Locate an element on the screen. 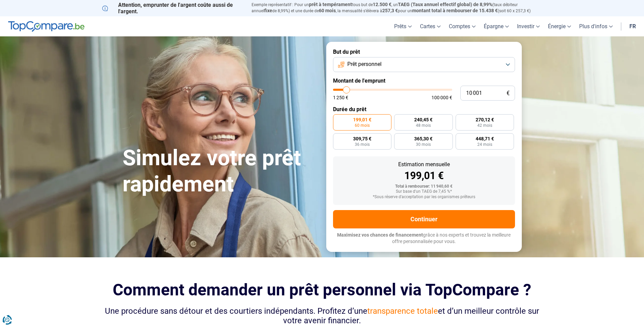 The width and height of the screenshot is (644, 327). span: 100 000 € is located at coordinates (442, 97).